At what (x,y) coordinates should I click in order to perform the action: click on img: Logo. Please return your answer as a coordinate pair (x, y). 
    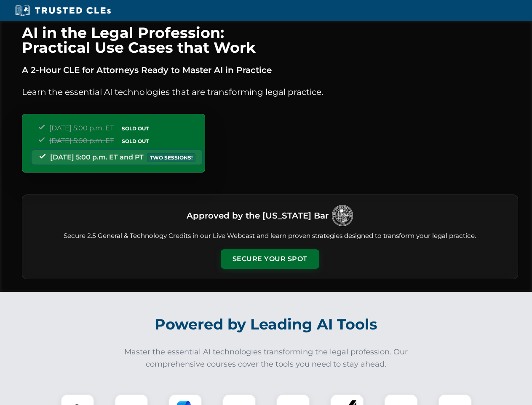
    Looking at the image, I should click on (343, 216).